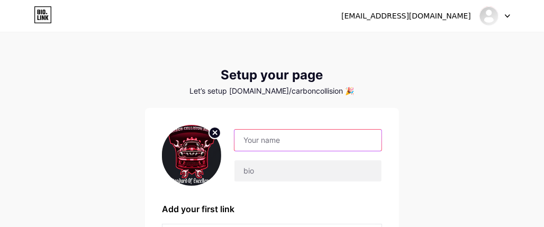 This screenshot has height=227, width=544. Describe the element at coordinates (272, 209) in the screenshot. I see `div: Add your first link` at that location.